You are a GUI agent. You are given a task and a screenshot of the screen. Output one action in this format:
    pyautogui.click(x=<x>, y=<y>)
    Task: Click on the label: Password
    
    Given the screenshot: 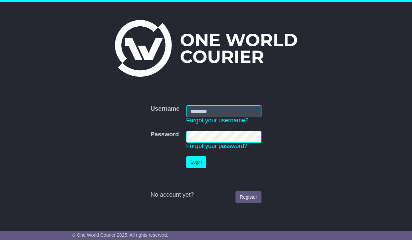 What is the action you would take?
    pyautogui.click(x=164, y=134)
    